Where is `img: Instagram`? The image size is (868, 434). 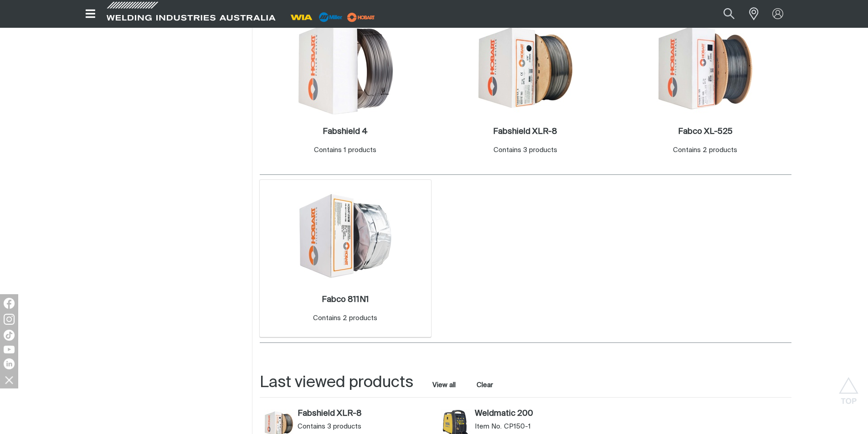 img: Instagram is located at coordinates (9, 319).